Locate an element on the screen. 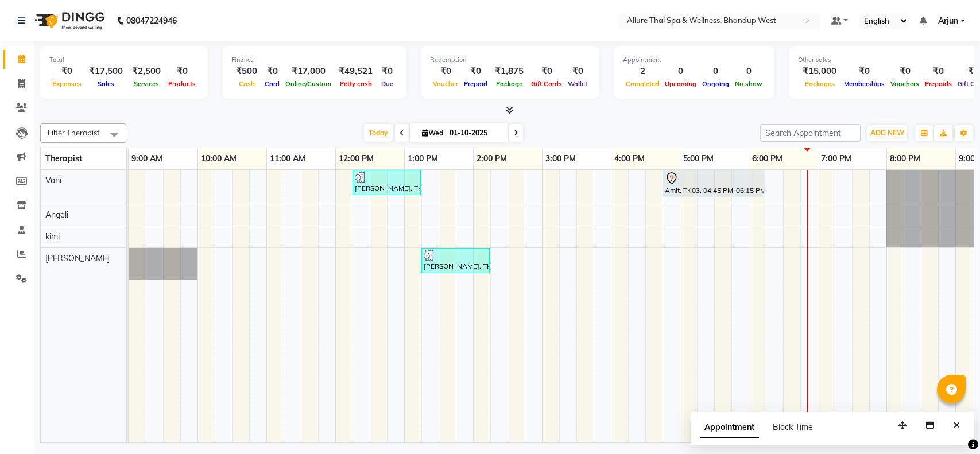  span: Therapist is located at coordinates (64, 159).